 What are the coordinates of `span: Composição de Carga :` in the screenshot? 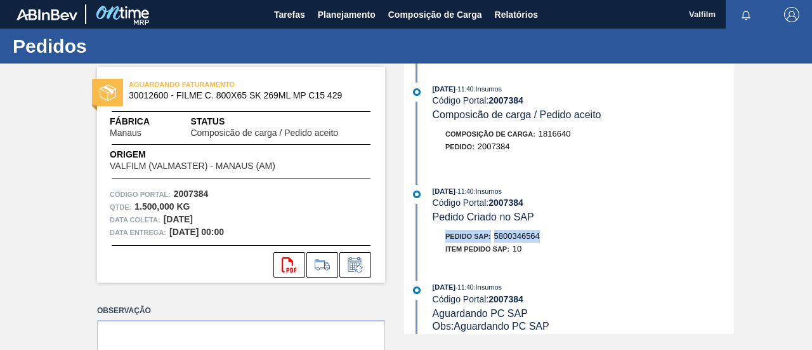 It's located at (490, 134).